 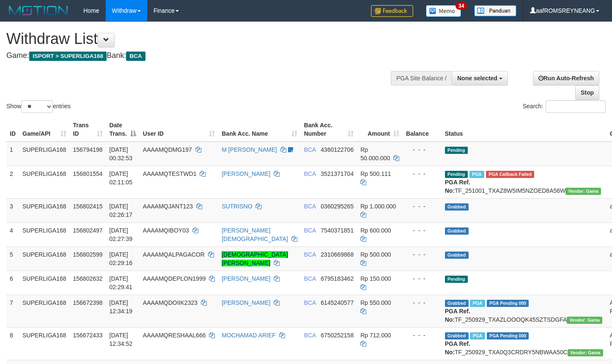 I want to click on th: Date Trans.: activate to sort column descending, so click(x=123, y=129).